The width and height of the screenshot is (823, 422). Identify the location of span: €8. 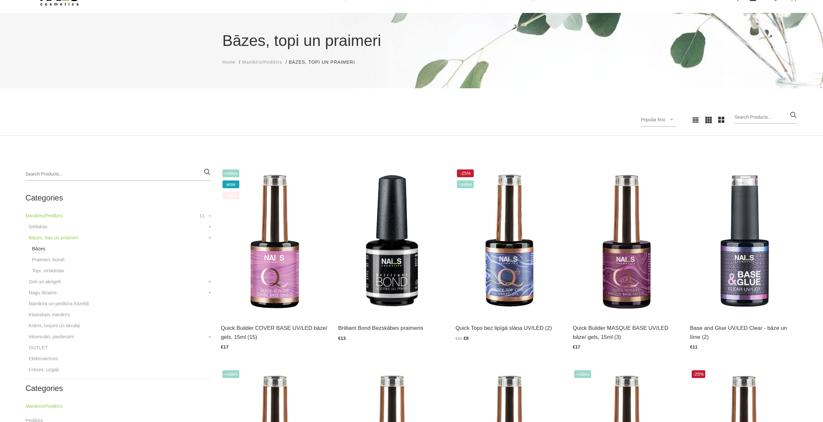
(466, 338).